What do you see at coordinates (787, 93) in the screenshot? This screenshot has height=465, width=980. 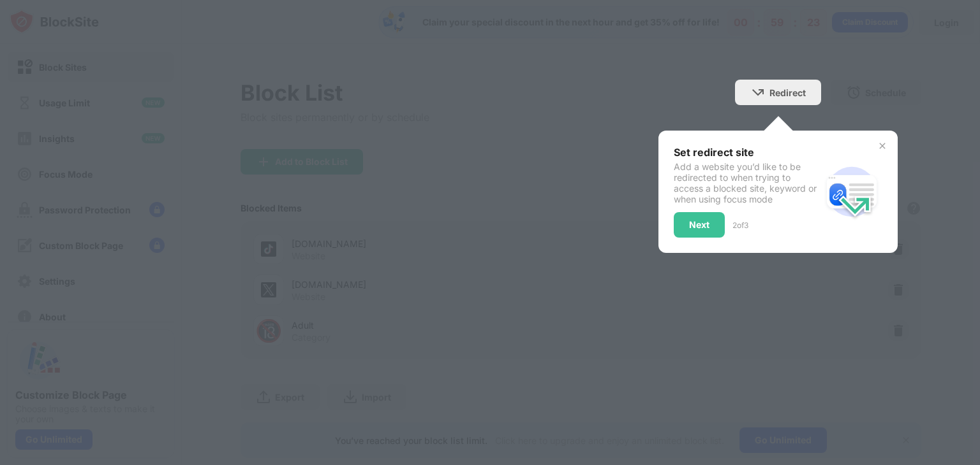 I see `div: Redirect` at bounding box center [787, 93].